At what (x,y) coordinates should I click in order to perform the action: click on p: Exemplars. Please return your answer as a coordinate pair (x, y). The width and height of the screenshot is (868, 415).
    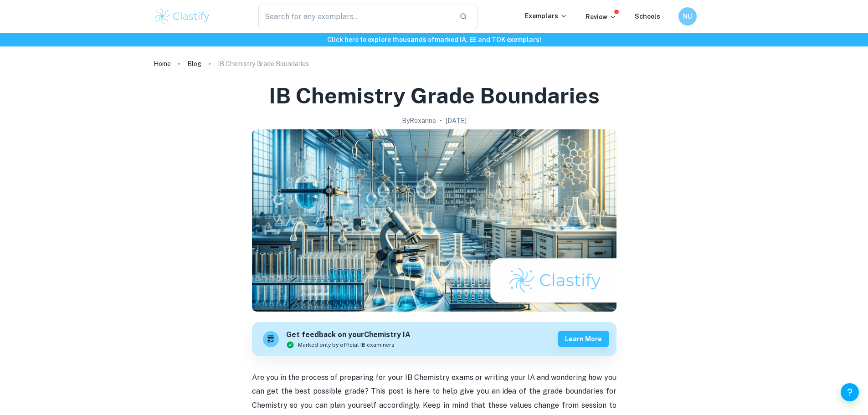
    Looking at the image, I should click on (546, 16).